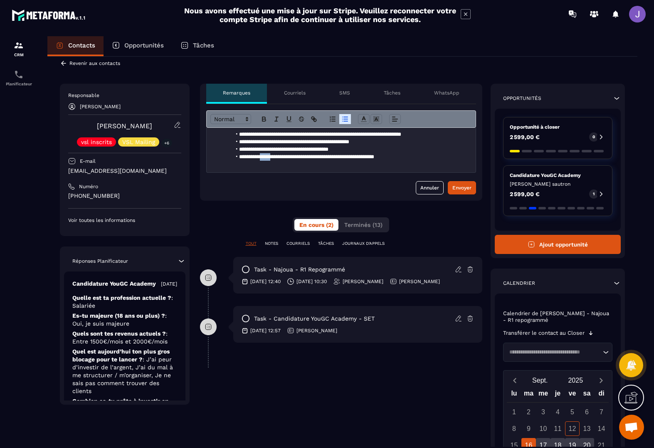  I want to click on div: 8, so click(514, 428).